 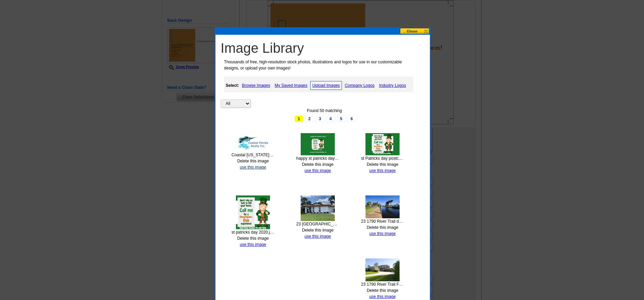 I want to click on img: thumb-65e8c6488724d.jpg, so click(x=317, y=144).